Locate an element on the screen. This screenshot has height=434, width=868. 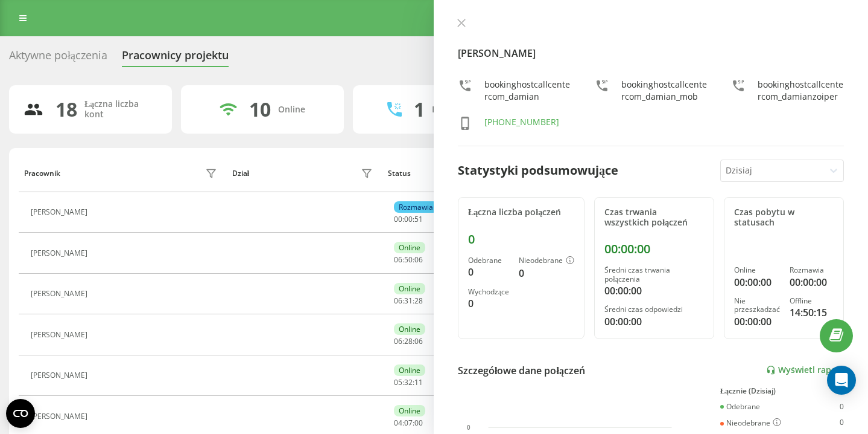
div: 18 is located at coordinates (66, 109).